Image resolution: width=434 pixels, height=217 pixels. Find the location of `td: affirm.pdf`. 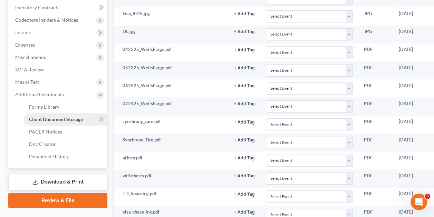

td: affirm.pdf is located at coordinates (171, 161).